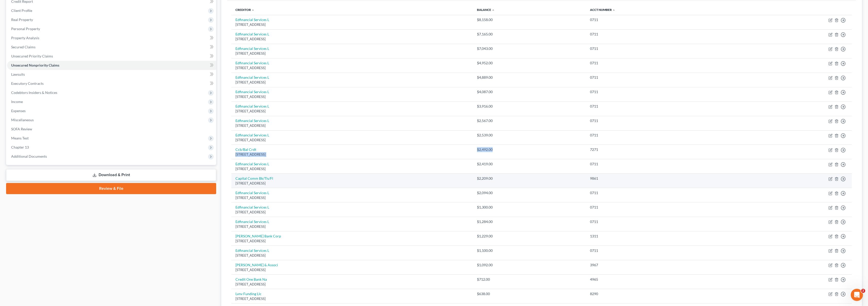 The width and height of the screenshot is (868, 306). I want to click on a: SOFA Review, so click(112, 129).